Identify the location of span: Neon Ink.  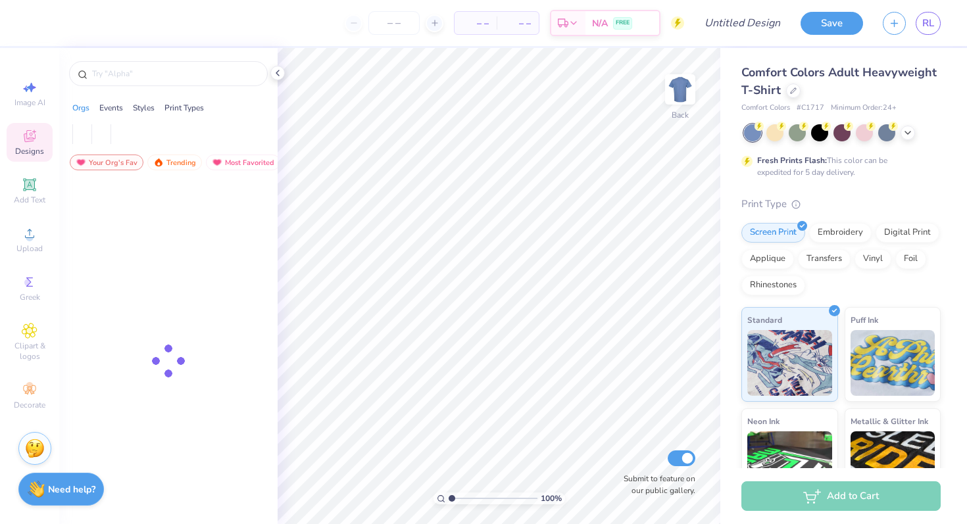
(763, 421).